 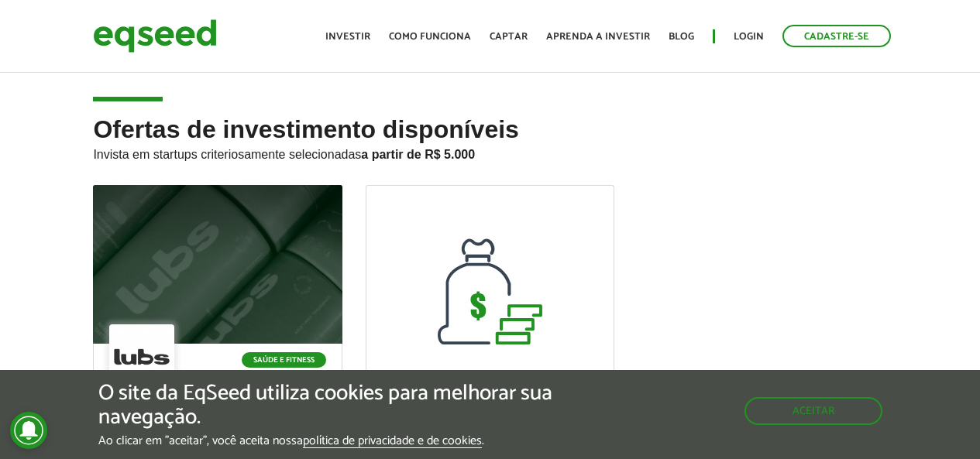 What do you see at coordinates (430, 37) in the screenshot?
I see `a: Como funciona` at bounding box center [430, 37].